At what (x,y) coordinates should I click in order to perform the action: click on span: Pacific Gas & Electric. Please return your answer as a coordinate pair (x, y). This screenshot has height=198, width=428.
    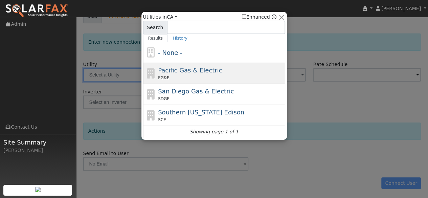
    Looking at the image, I should click on (190, 70).